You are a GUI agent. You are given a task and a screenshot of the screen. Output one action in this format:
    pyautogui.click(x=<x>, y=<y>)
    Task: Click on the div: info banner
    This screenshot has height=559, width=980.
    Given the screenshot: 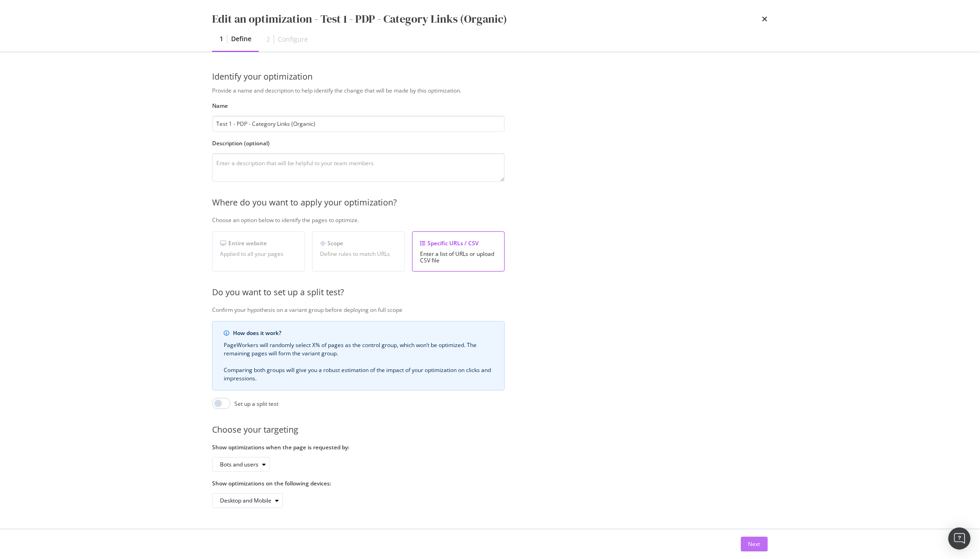 What is the action you would take?
    pyautogui.click(x=359, y=356)
    